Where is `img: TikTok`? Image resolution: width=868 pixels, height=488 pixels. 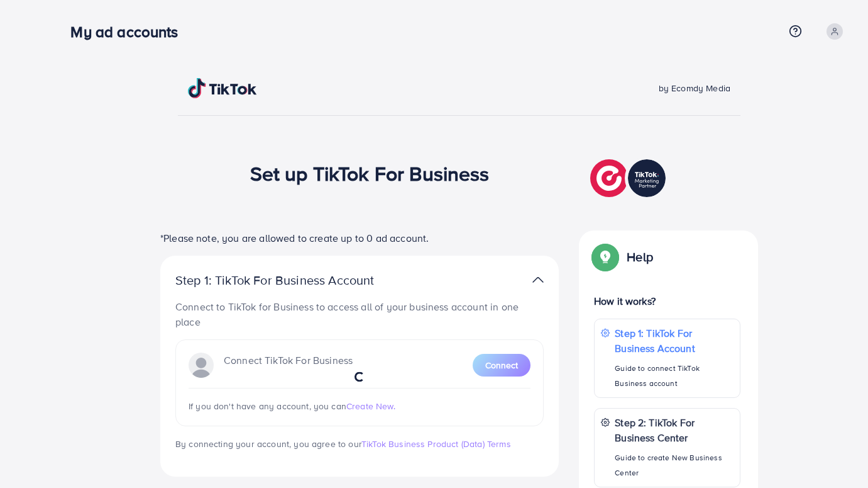 img: TikTok is located at coordinates (223, 88).